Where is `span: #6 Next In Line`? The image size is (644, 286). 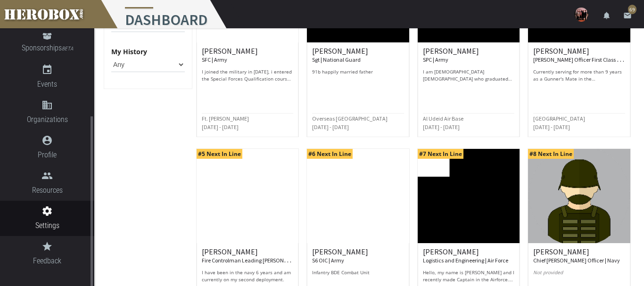
span: #6 Next In Line is located at coordinates (329, 153).